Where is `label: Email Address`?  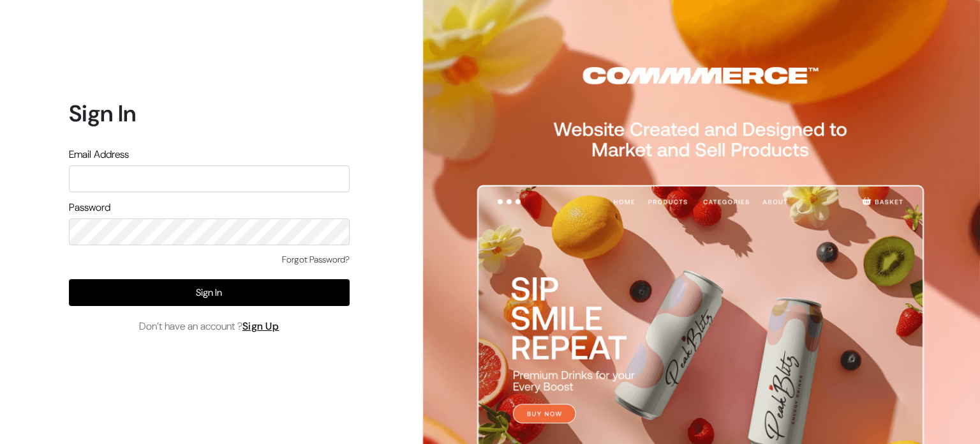
label: Email Address is located at coordinates (99, 154).